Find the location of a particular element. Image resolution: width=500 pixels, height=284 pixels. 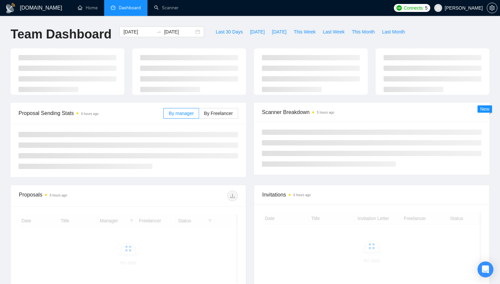

div: Open Intercom Messenger is located at coordinates (486, 269).